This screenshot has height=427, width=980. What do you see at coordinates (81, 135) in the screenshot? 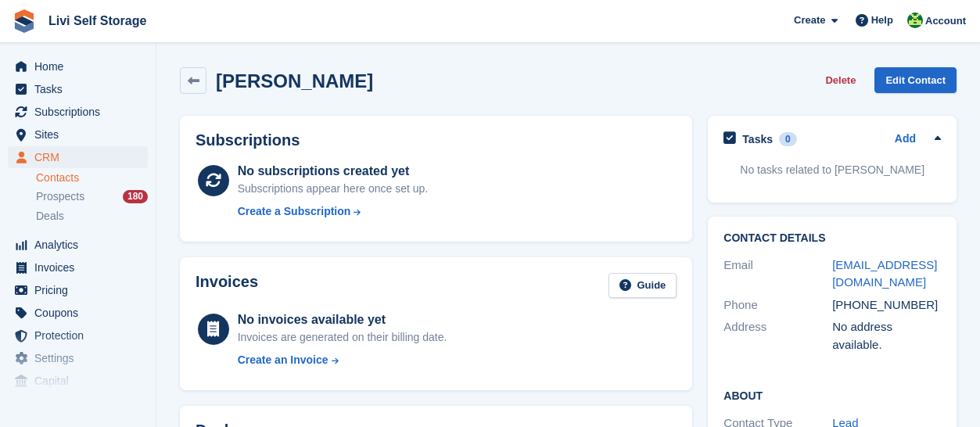
I see `span: Sites` at bounding box center [81, 135].